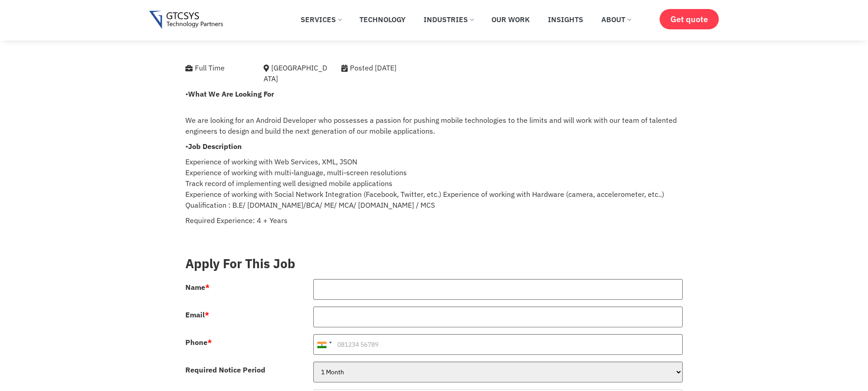 This screenshot has width=868, height=391. Describe the element at coordinates (218, 68) in the screenshot. I see `div: Full Time` at that location.